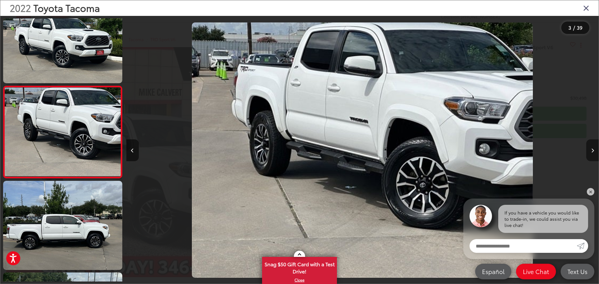  I want to click on span: Live Chat, so click(536, 271).